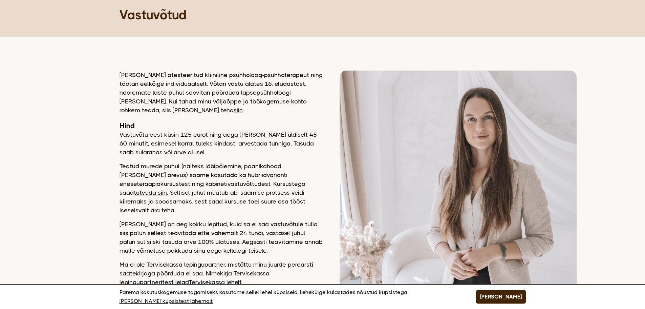 This screenshot has width=645, height=309. What do you see at coordinates (150, 192) in the screenshot?
I see `a: tutvuda siin` at bounding box center [150, 192].